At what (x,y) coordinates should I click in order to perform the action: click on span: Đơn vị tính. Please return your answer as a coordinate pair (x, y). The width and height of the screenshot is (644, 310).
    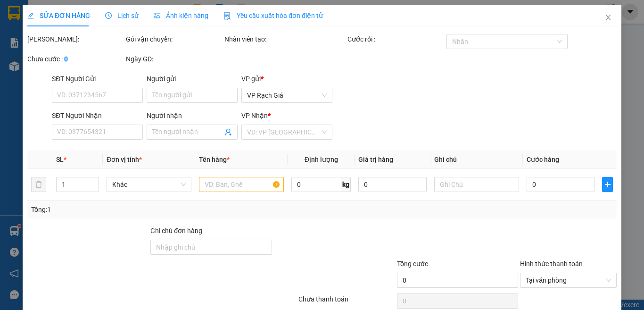
    Looking at the image, I should click on (124, 159).